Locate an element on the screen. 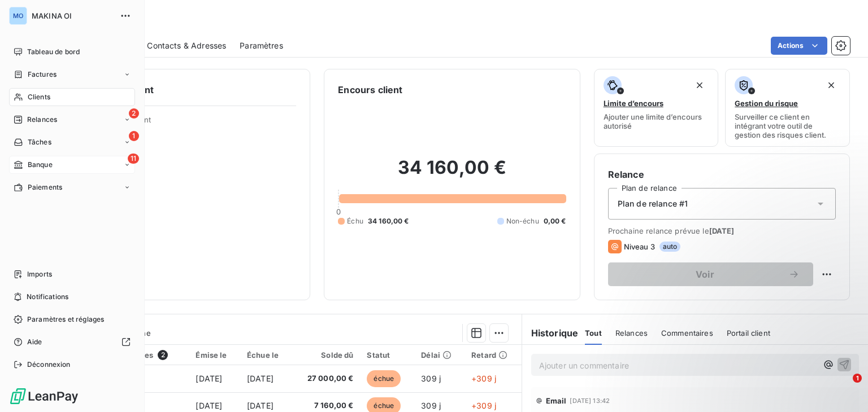  span: Tout is located at coordinates (593, 333).